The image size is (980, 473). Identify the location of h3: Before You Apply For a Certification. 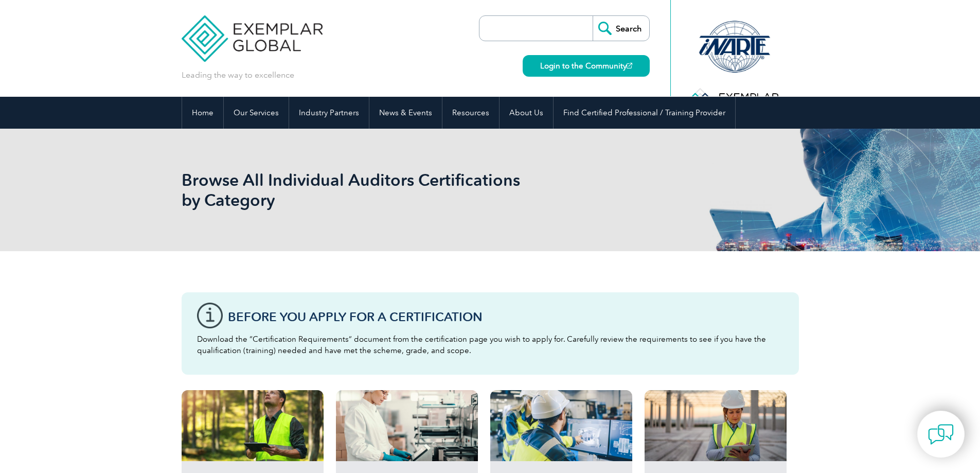
(506, 317).